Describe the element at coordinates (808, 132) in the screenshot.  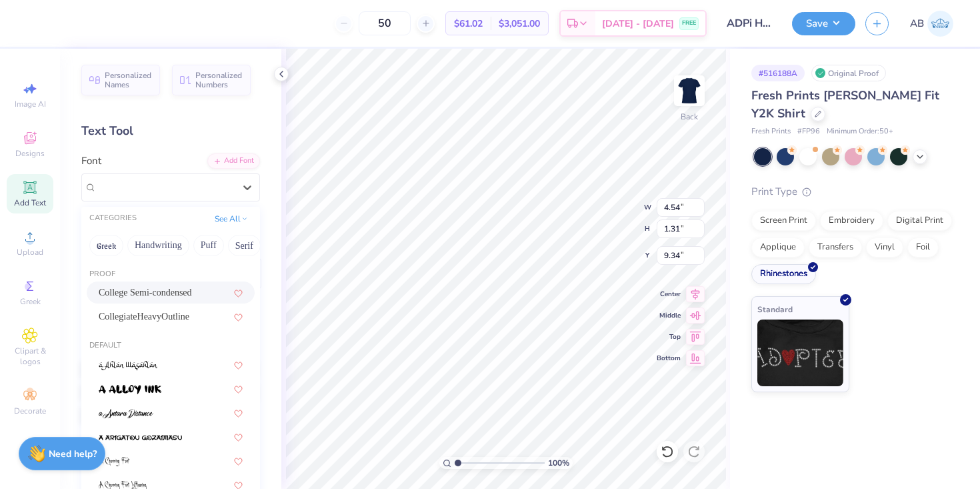
I see `span: # FP96` at that location.